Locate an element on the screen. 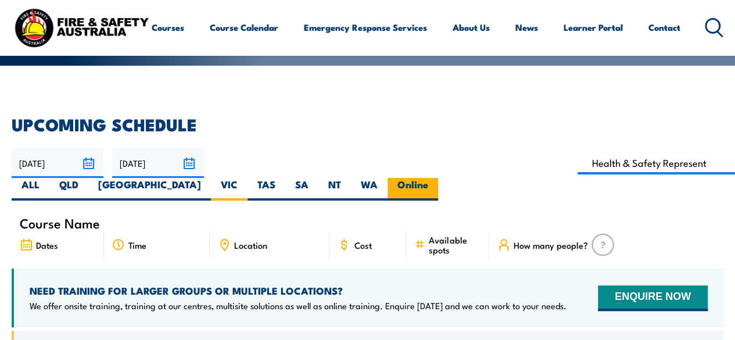 The height and width of the screenshot is (340, 735). span: Course Name is located at coordinates (60, 223).